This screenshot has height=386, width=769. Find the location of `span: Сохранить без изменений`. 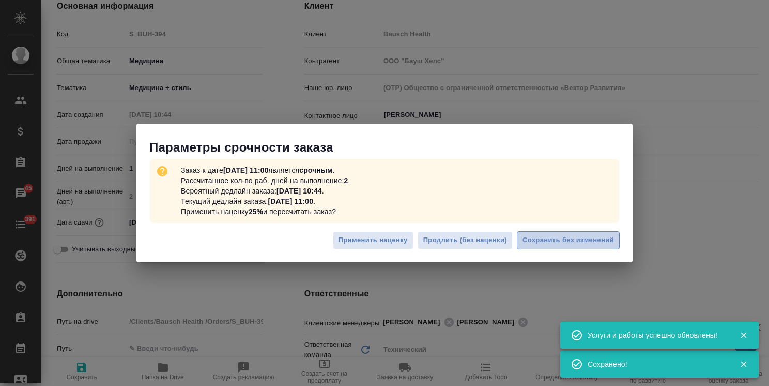

span: Сохранить без изменений is located at coordinates (568, 240).